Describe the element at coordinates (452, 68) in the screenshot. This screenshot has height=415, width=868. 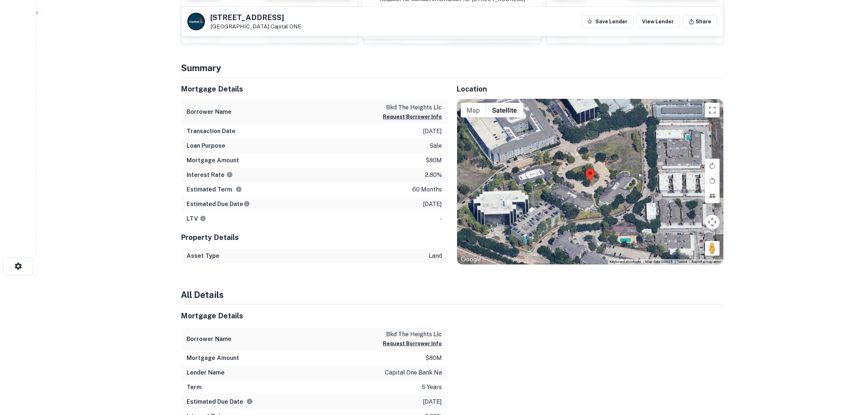
I see `h4: Summary` at that location.